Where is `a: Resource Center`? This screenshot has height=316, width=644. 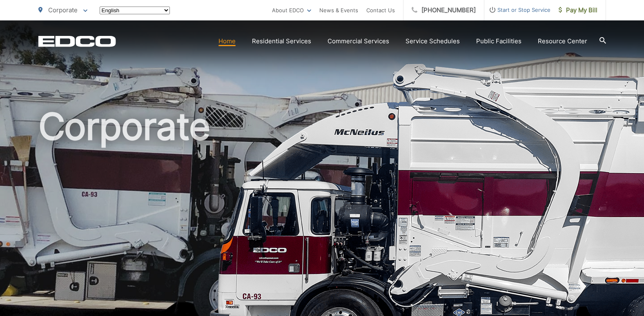
a: Resource Center is located at coordinates (562, 41).